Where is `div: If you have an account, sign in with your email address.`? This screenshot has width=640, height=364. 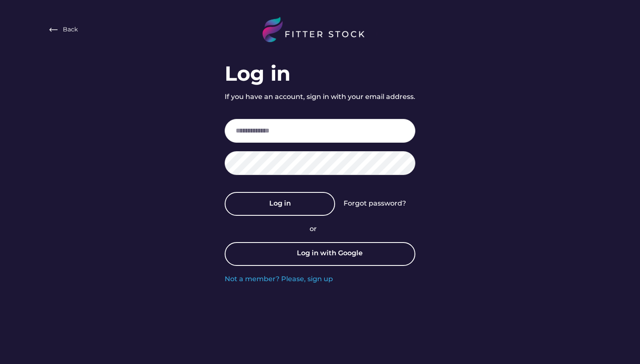
div: If you have an account, sign in with your email address. is located at coordinates (320, 97).